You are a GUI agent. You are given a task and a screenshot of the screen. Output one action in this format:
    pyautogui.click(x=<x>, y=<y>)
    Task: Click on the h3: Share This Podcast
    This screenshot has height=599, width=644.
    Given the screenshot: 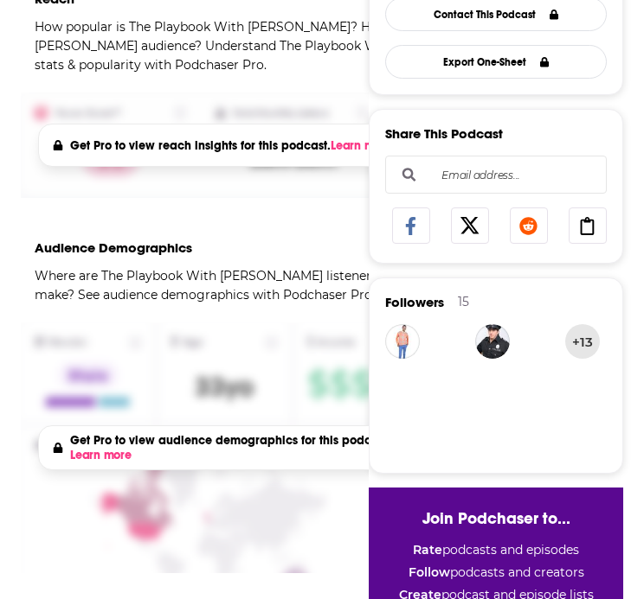 What is the action you would take?
    pyautogui.click(x=444, y=133)
    